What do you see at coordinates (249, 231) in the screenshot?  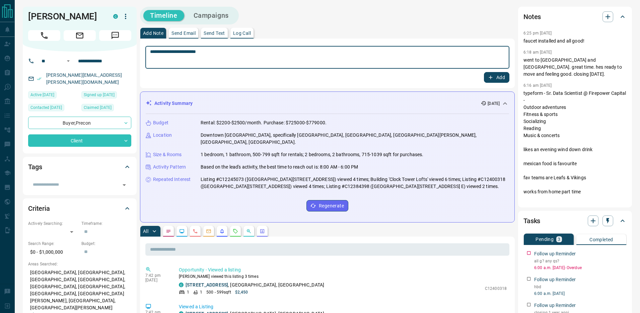 I see `svg: Opportunities` at bounding box center [249, 231].